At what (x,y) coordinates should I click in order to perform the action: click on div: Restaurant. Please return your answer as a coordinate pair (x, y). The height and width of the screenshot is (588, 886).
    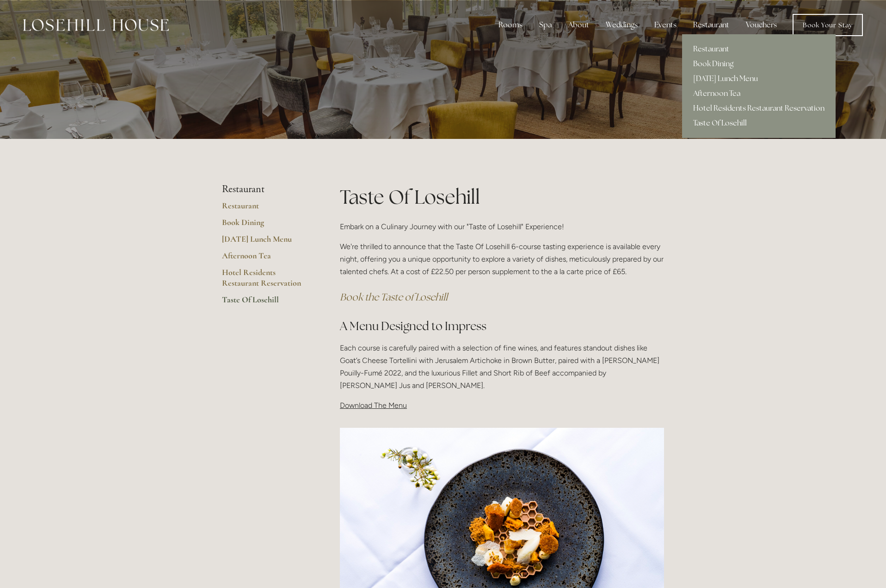
    Looking at the image, I should click on (712, 25).